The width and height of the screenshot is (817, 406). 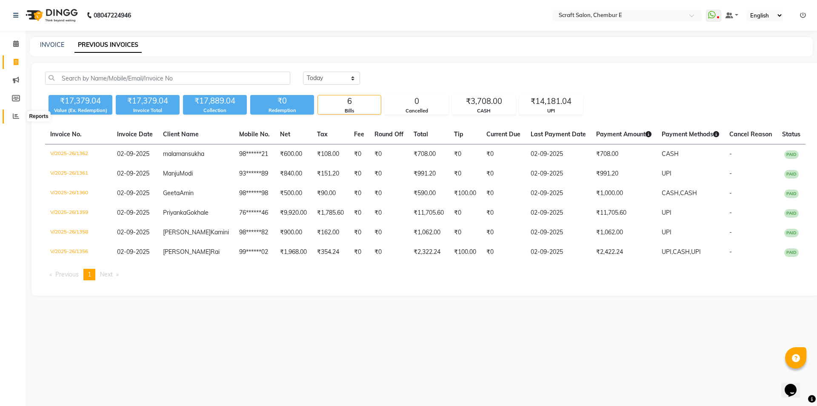 What do you see at coordinates (293, 232) in the screenshot?
I see `td: ₹900.00` at bounding box center [293, 232].